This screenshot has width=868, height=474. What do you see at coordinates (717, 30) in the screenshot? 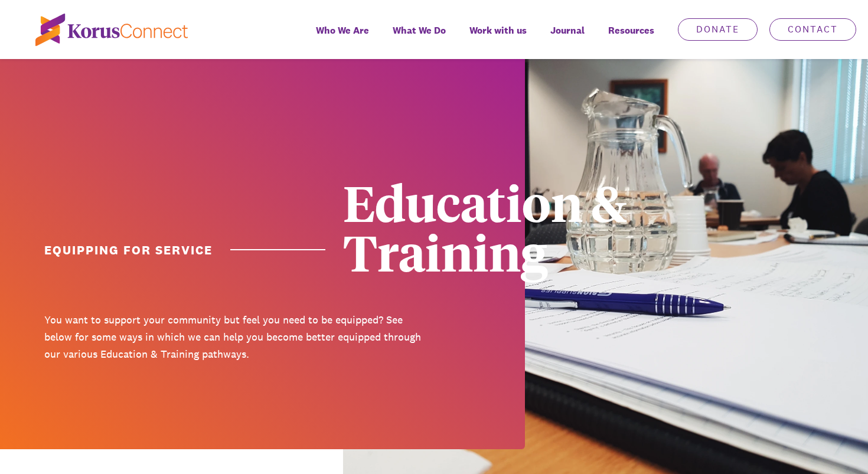
I see `a: Donate` at bounding box center [717, 30].